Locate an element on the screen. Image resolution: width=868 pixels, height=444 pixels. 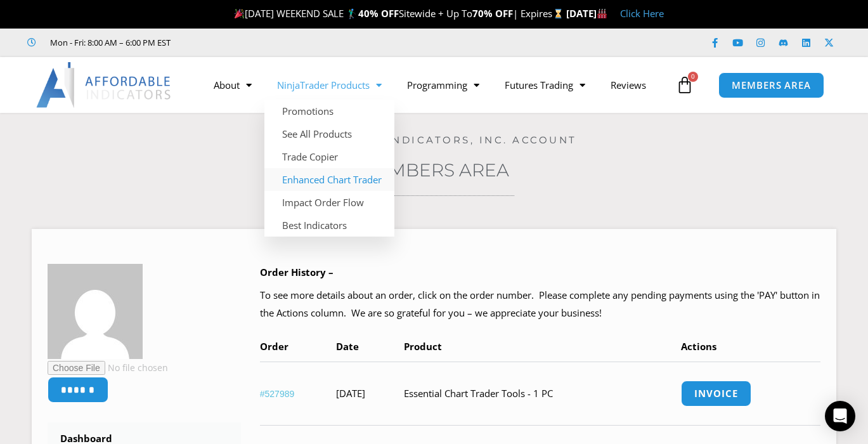
a: NinjaTrader Products is located at coordinates (329, 85).